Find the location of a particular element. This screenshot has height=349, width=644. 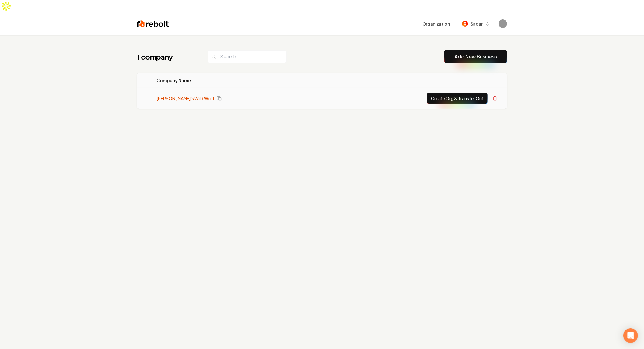

a: Add New Business is located at coordinates (476, 57).